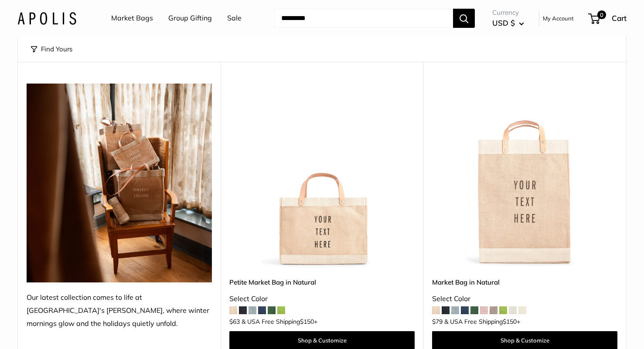 This screenshot has width=644, height=349. Describe the element at coordinates (52, 49) in the screenshot. I see `button: Find Yours` at that location.